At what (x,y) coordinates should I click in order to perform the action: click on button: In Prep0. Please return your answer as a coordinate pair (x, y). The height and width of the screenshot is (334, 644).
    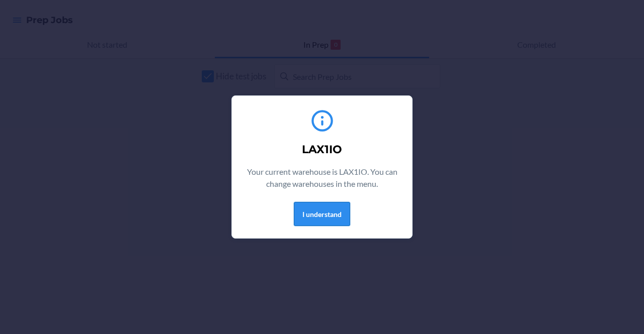
    Looking at the image, I should click on (322, 45).